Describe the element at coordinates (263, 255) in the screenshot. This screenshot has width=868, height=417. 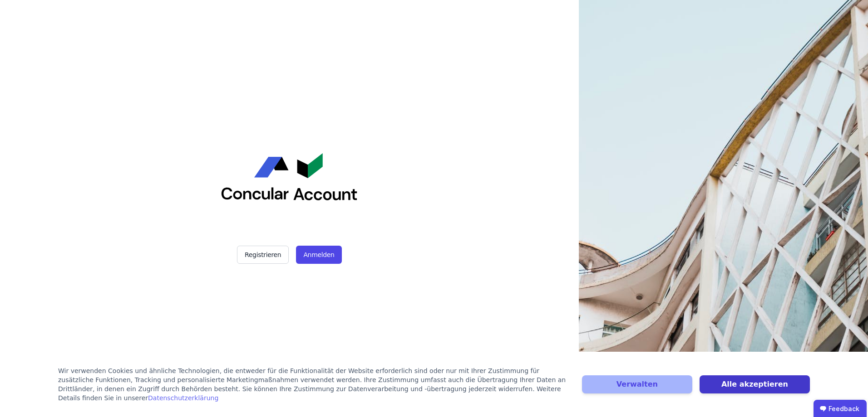
I see `button: Registrieren` at that location.